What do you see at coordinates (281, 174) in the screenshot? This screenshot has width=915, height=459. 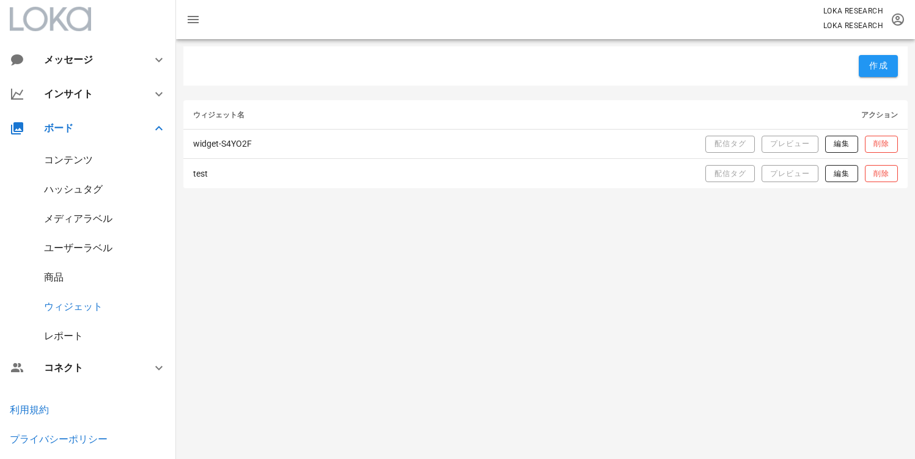 I see `td: test` at bounding box center [281, 174].